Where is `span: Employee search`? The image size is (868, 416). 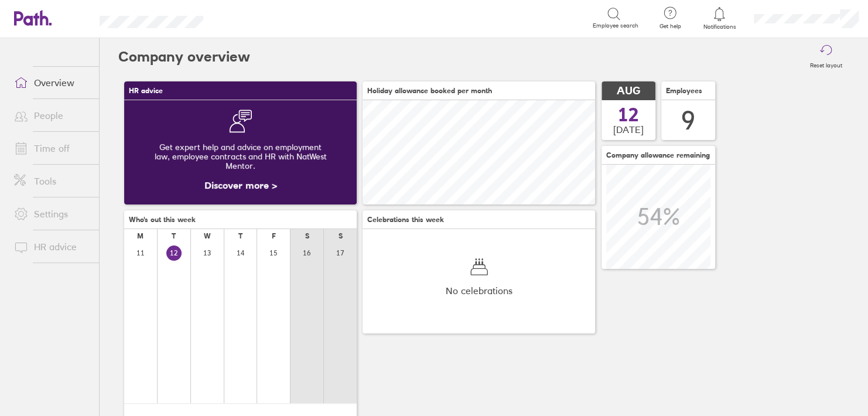
span: Employee search is located at coordinates (615, 26).